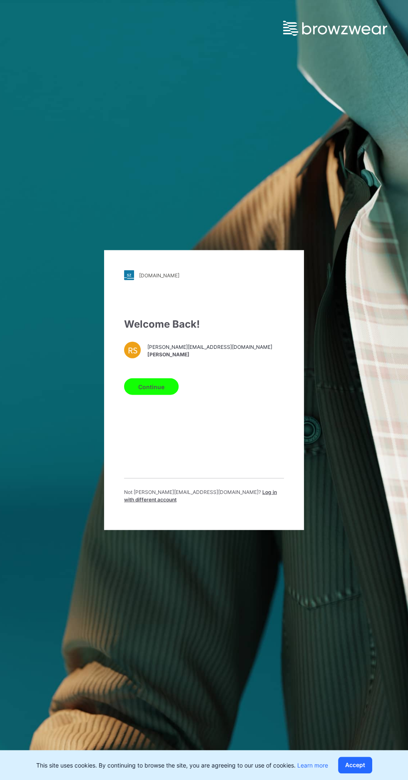 This screenshot has width=408, height=780. I want to click on img: browzwear-logo.e42bd6dac1945053ebaf764b6aa21510.svg, so click(335, 28).